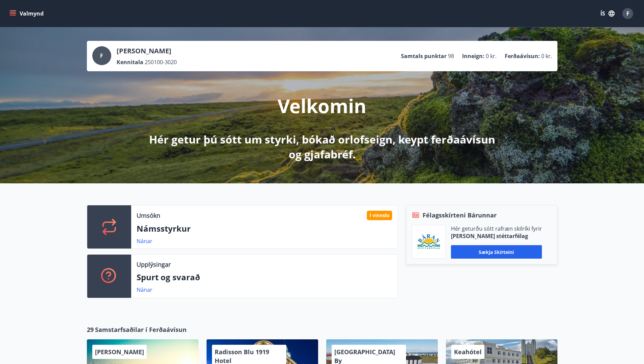 This screenshot has width=644, height=364. Describe the element at coordinates (322, 106) in the screenshot. I see `p: Velkomin` at that location.